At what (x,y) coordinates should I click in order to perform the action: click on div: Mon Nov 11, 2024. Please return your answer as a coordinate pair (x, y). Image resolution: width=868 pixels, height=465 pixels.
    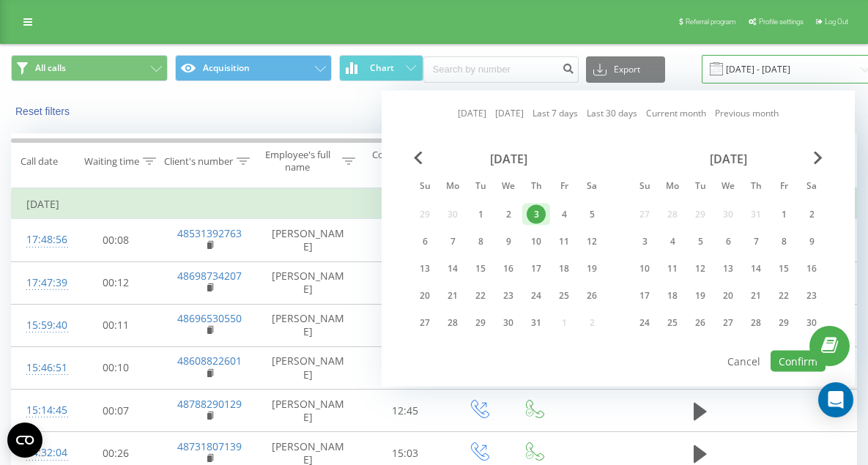
    Looking at the image, I should click on (672, 269).